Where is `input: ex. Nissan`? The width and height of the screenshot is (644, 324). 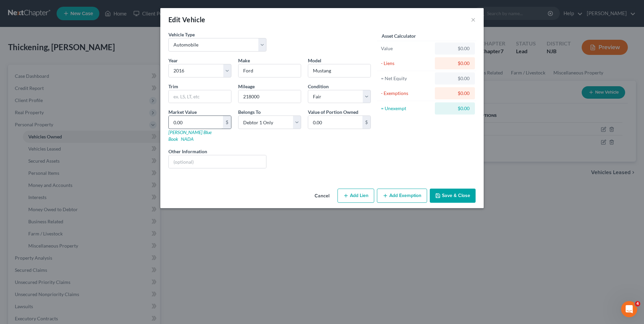 input: ex. Nissan is located at coordinates (270, 71).